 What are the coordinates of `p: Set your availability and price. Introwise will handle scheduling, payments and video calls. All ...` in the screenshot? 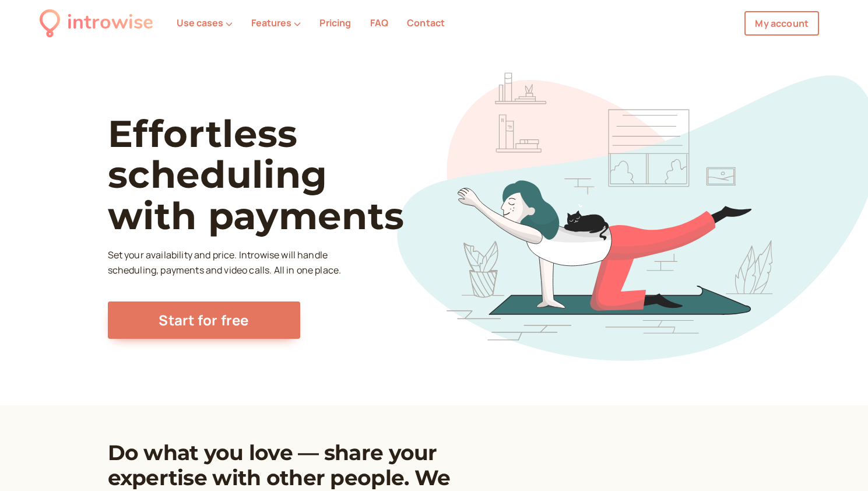 It's located at (226, 263).